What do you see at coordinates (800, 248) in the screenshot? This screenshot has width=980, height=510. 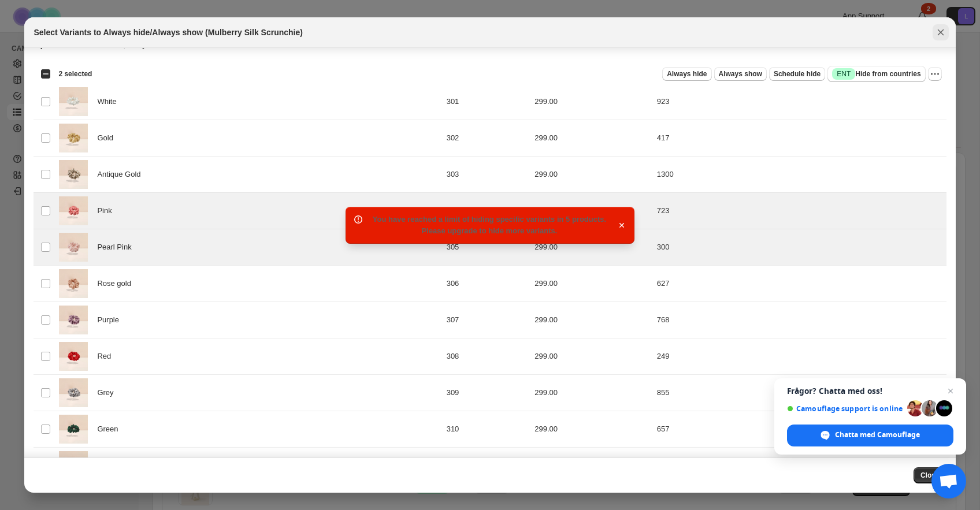 I see `td: 300` at bounding box center [800, 248].